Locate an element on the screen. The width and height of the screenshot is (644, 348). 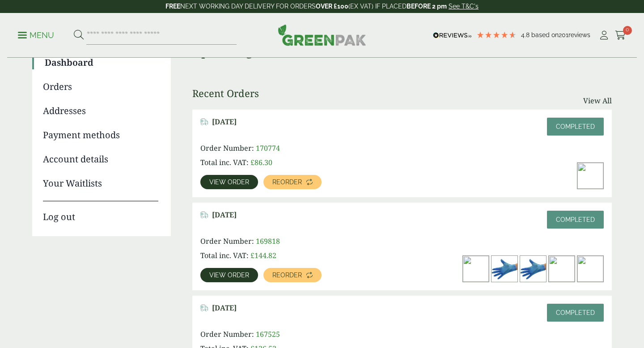
span: 167525 is located at coordinates (268, 335).